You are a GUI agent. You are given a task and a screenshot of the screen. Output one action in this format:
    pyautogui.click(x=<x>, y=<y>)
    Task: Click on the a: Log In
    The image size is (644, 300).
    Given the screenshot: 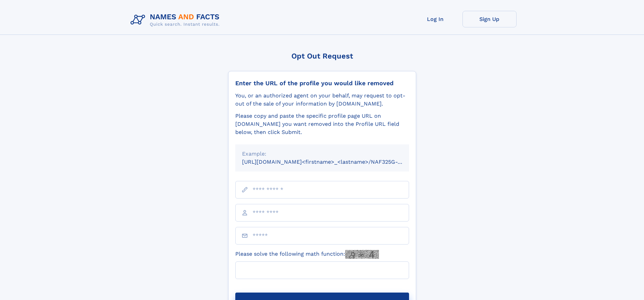 What is the action you would take?
    pyautogui.click(x=435, y=19)
    